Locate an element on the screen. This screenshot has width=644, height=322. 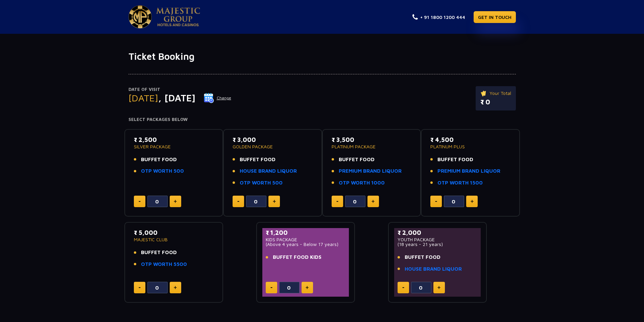
p: YOUTH PACKAGE is located at coordinates (437, 239).